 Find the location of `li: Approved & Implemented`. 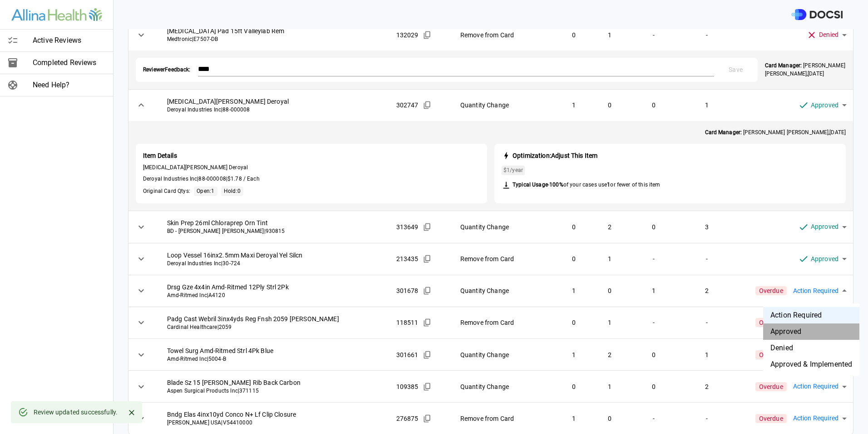

li: Approved & Implemented is located at coordinates (812, 364).